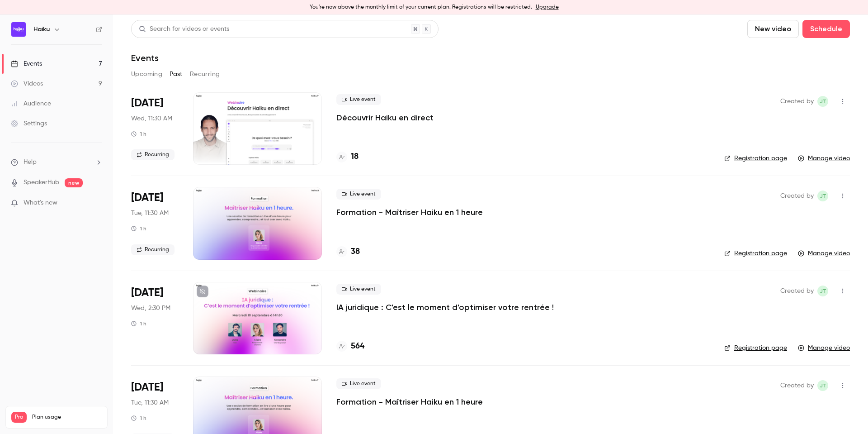 The width and height of the screenshot is (868, 434). Describe the element at coordinates (155, 128) in the screenshot. I see `div: Sep 17 Wed, 11:30 AM (Europe/Paris)` at that location.